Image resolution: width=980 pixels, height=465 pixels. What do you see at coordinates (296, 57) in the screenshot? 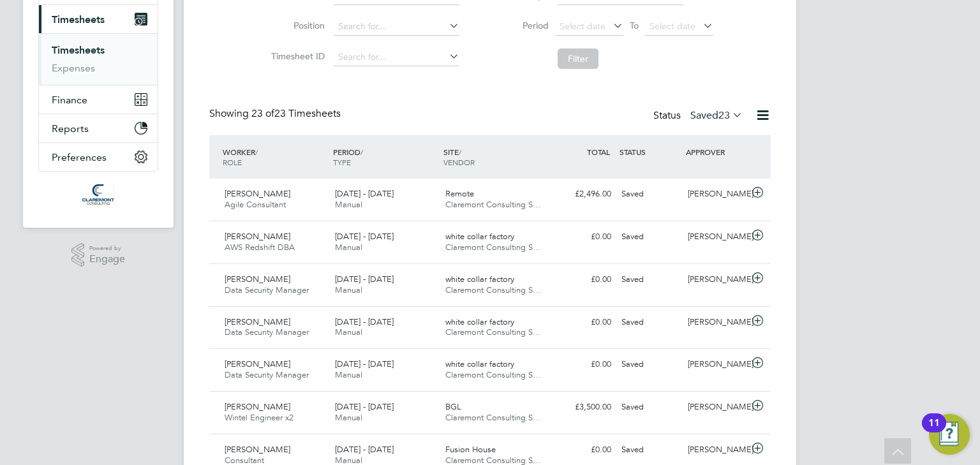
I see `label: Timesheet ID` at bounding box center [296, 57].